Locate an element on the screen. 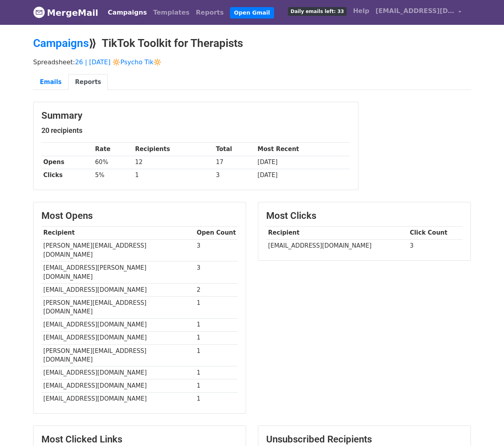  th: Rate is located at coordinates (113, 149).